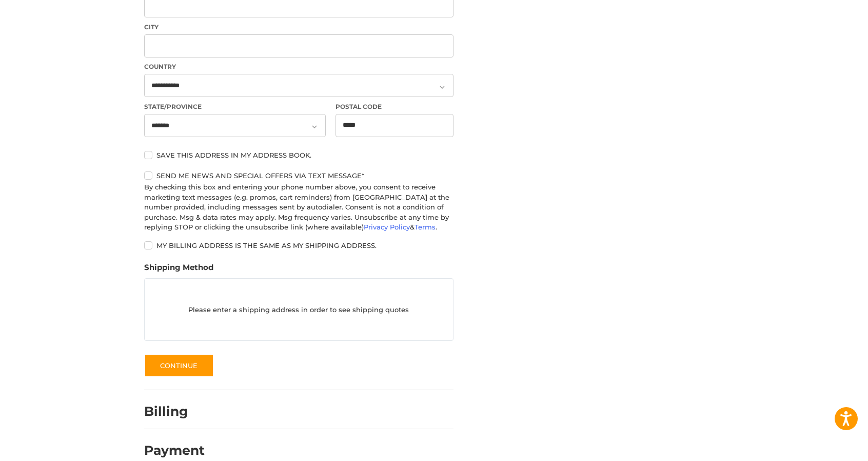 Image resolution: width=868 pixels, height=461 pixels. I want to click on label: My billing address is the same as my shipping address., so click(299, 245).